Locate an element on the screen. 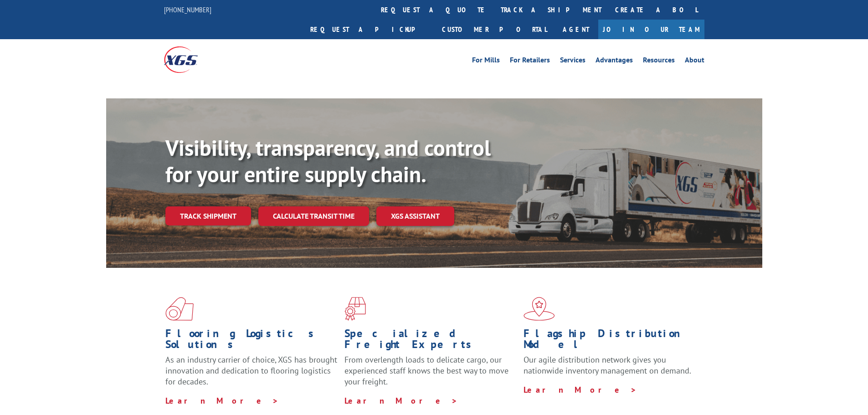  a: Services is located at coordinates (573, 61).